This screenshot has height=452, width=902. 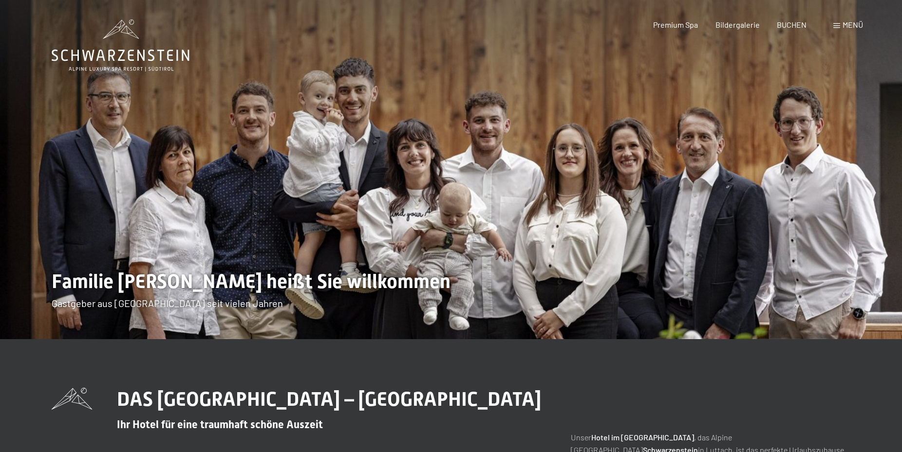 What do you see at coordinates (852, 24) in the screenshot?
I see `span: Menü` at bounding box center [852, 24].